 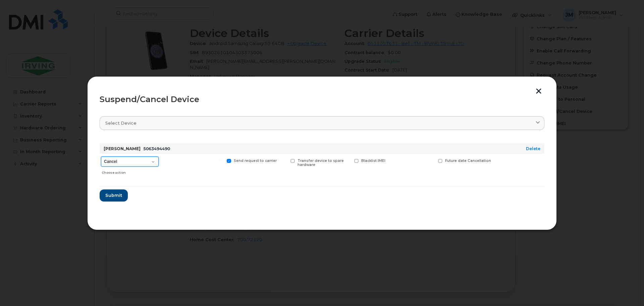 I want to click on span: Future date Cancellation, so click(x=468, y=160).